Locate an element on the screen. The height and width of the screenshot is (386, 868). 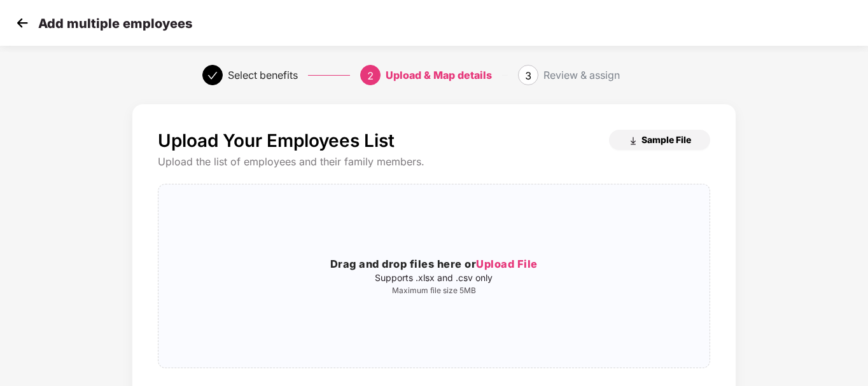
span: 2 is located at coordinates (371, 75).